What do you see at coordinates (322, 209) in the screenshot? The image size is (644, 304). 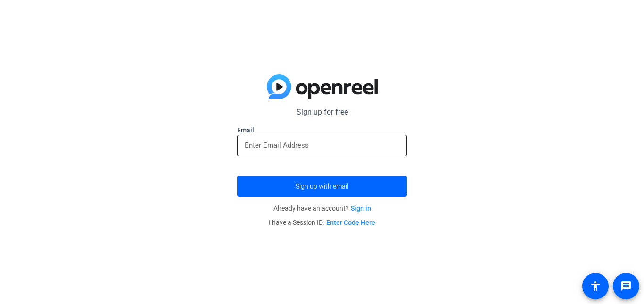 I see `span: Already have an account?` at bounding box center [322, 209].